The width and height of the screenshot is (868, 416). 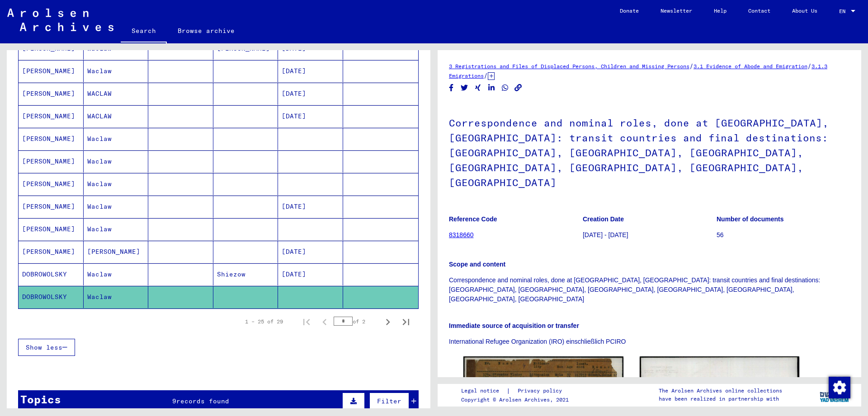 What do you see at coordinates (541, 391) in the screenshot?
I see `a: Privacy policy` at bounding box center [541, 391].